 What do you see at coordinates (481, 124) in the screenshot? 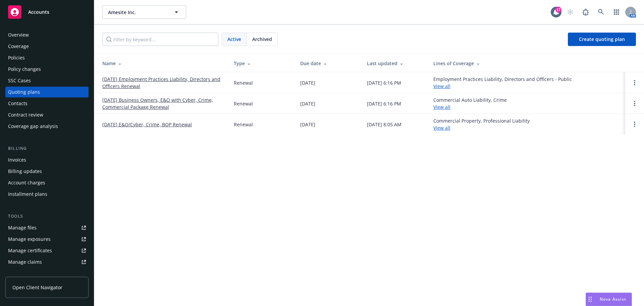
I see `div: Commercial Property, Professional Liability` at bounding box center [481, 124].